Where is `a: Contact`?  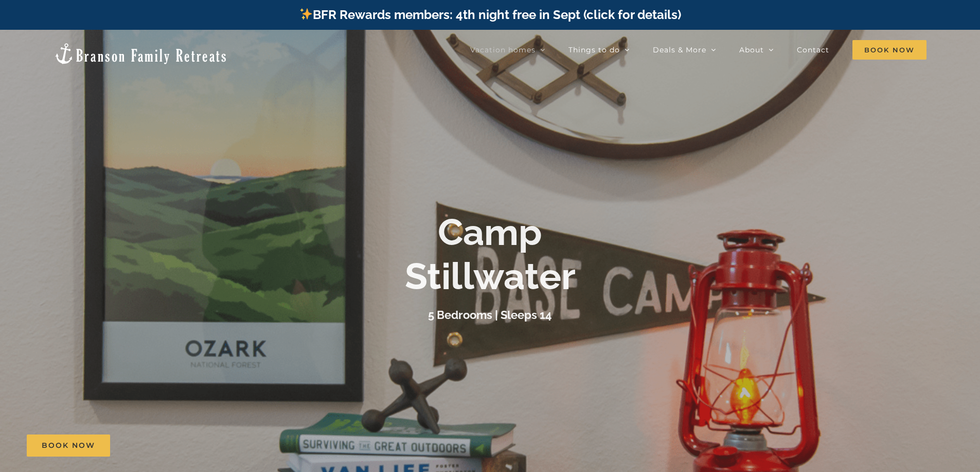 a: Contact is located at coordinates (813, 50).